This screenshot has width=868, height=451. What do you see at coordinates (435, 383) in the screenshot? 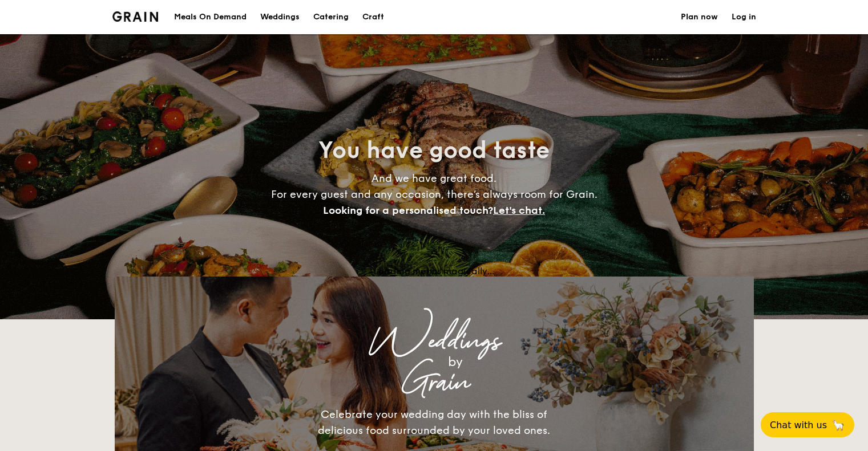
I see `div: Grain` at bounding box center [435, 383].